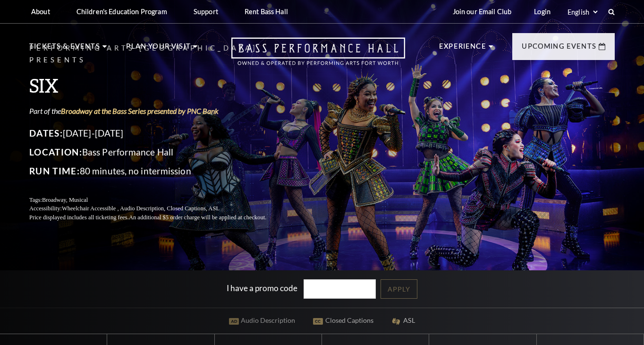  Describe the element at coordinates (463, 49) in the screenshot. I see `p: Experience` at that location.